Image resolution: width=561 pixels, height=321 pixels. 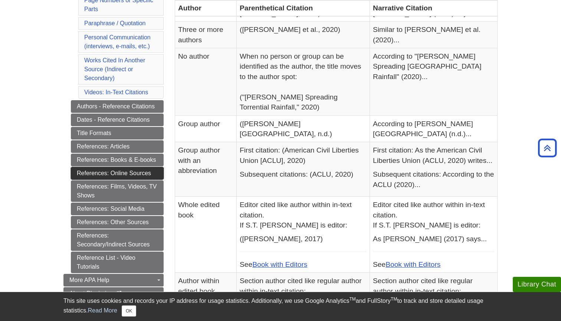 What do you see at coordinates (117, 173) in the screenshot?
I see `a: References: Online Sources` at bounding box center [117, 173].